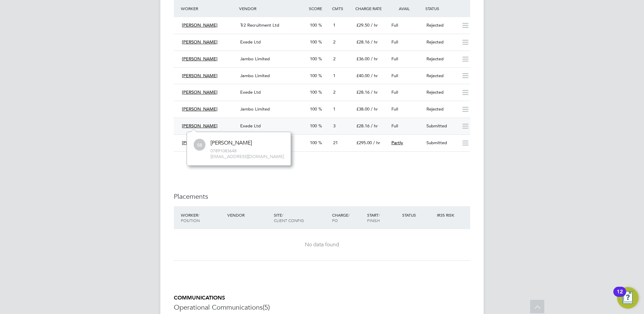  What do you see at coordinates (322, 196) in the screenshot?
I see `h3: Placements` at bounding box center [322, 196].